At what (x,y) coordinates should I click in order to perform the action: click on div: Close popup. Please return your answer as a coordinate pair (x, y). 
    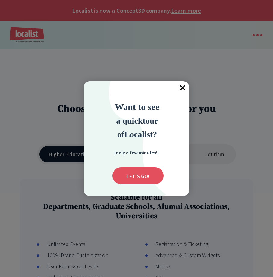
    Looking at the image, I should click on (183, 88).